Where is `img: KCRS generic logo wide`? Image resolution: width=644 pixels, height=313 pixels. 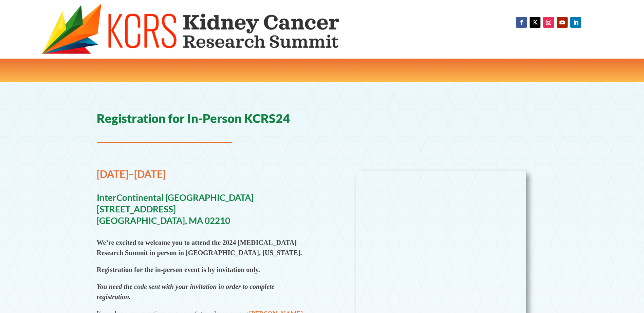 img: KCRS generic logo wide is located at coordinates (209, 29).